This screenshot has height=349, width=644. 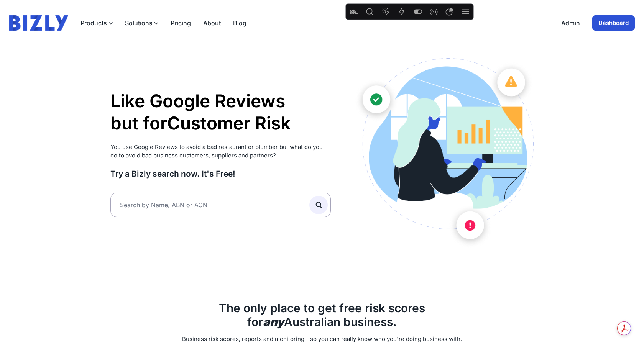 What do you see at coordinates (229, 145) in the screenshot?
I see `li: Supplier Risk` at bounding box center [229, 145].